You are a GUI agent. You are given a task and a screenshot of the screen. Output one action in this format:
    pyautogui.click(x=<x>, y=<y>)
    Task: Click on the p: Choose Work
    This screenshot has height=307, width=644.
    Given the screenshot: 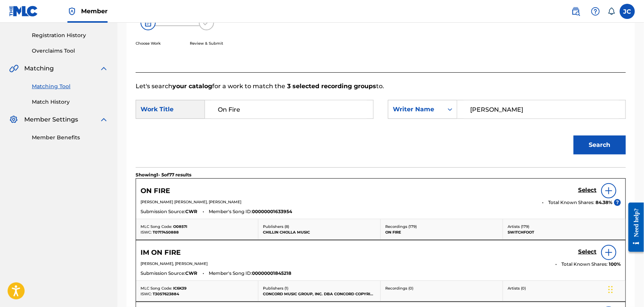 What is the action you would take?
    pyautogui.click(x=148, y=43)
    